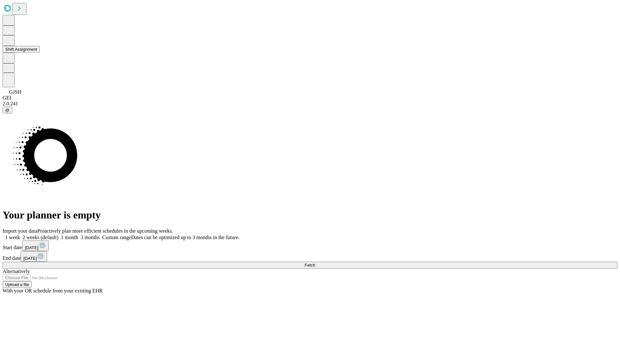 The width and height of the screenshot is (620, 349). I want to click on span: Proactively plan more efficient schedules in the upcoming weeks., so click(105, 231).